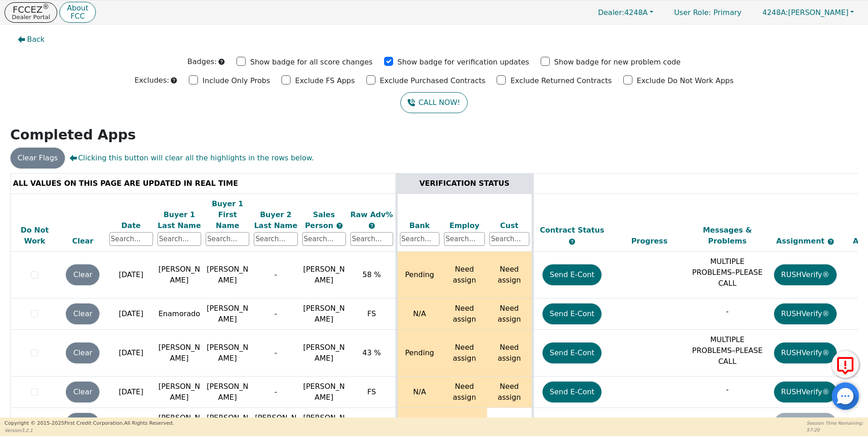 This screenshot has width=868, height=437. I want to click on td: Pending, so click(419, 353).